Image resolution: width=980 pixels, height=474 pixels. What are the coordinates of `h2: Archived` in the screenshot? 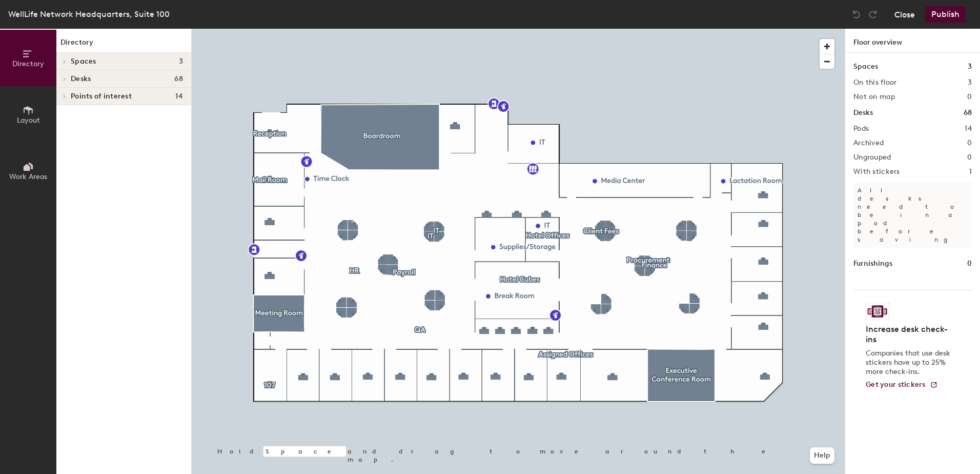 It's located at (868, 143).